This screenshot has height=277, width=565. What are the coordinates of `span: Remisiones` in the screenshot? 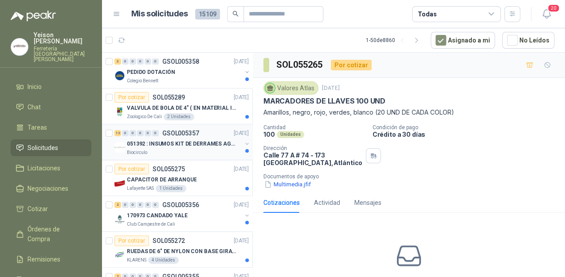 It's located at (44, 260).